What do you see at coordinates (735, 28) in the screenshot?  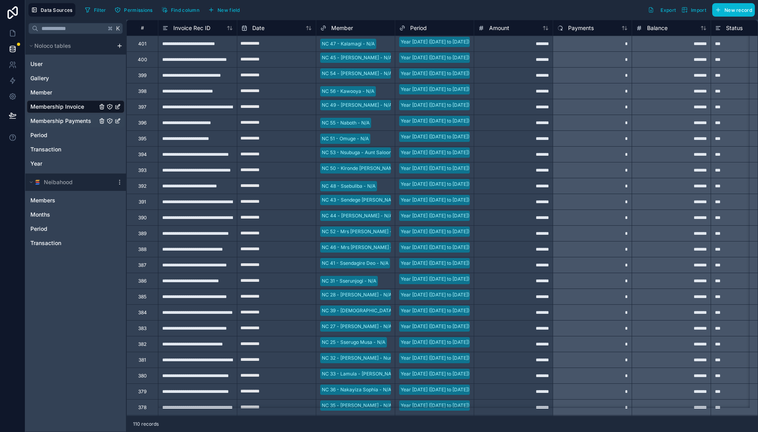 I see `span: Status` at bounding box center [735, 28].